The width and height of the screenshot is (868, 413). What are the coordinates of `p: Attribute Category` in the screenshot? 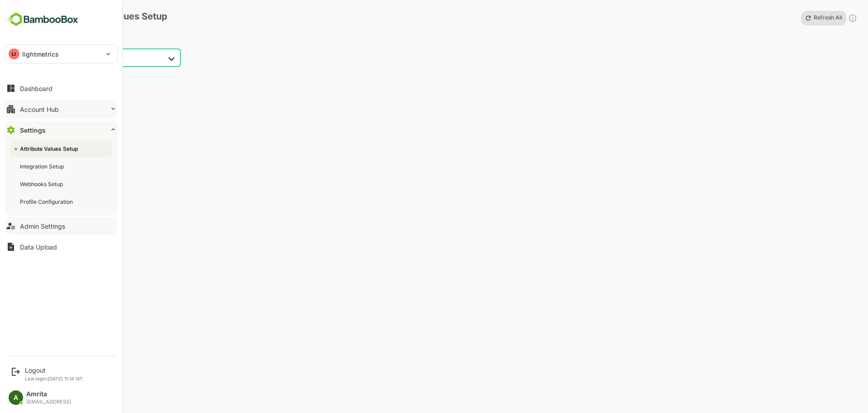 It's located at (133, 40).